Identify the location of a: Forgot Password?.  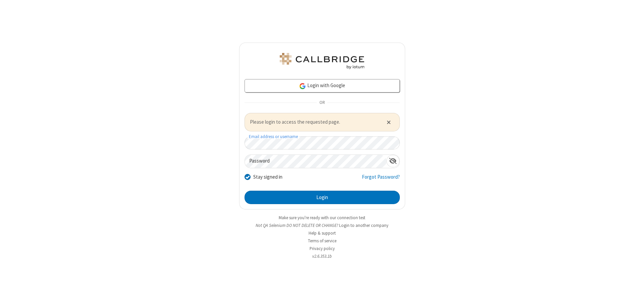
(380, 180).